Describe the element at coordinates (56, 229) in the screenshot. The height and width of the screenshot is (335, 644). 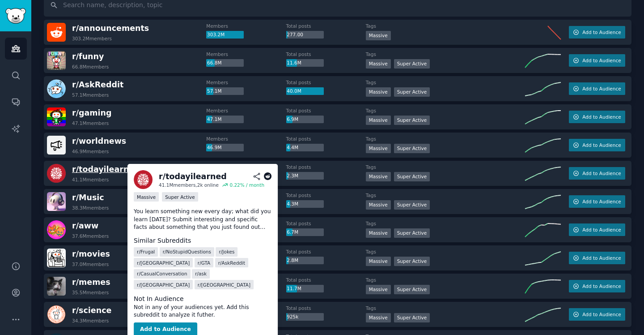
I see `img: aww` at that location.